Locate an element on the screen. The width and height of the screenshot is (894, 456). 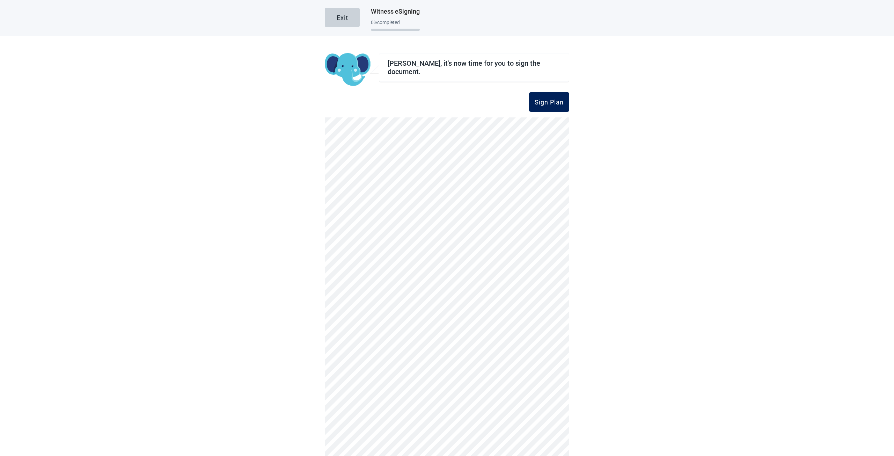
h1: Witness eSigning is located at coordinates (395, 12).